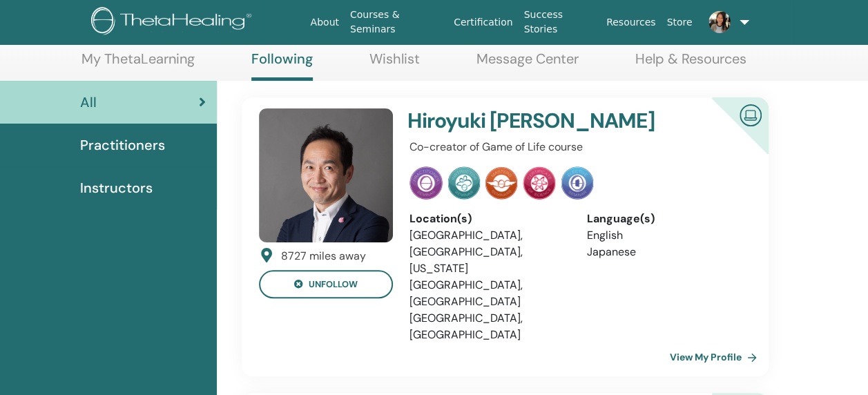 This screenshot has height=395, width=868. Describe the element at coordinates (665, 236) in the screenshot. I see `li: English` at that location.